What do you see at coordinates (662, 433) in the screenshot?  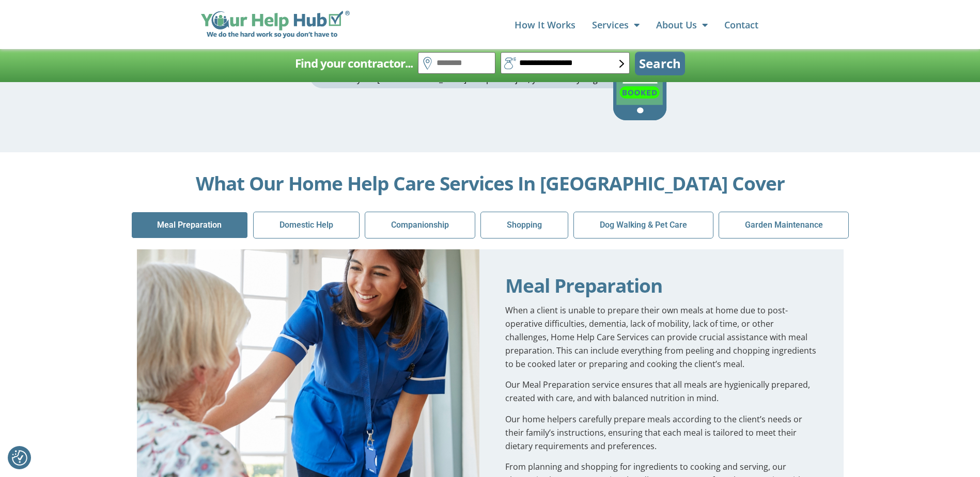 I see `p: Our home helpers carefully prepare meals according to the client’s needs or their family’s instru...` at bounding box center [662, 433].